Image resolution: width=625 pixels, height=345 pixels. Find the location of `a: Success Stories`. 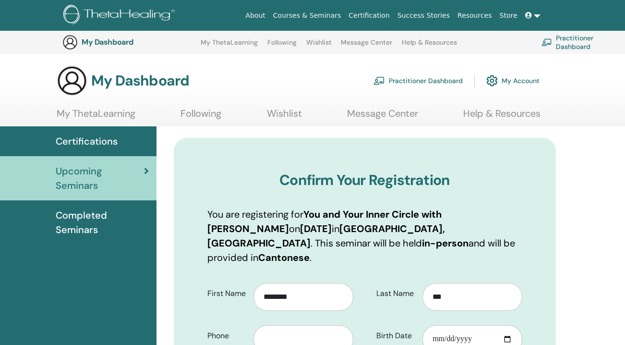

a: Success Stories is located at coordinates (423, 15).